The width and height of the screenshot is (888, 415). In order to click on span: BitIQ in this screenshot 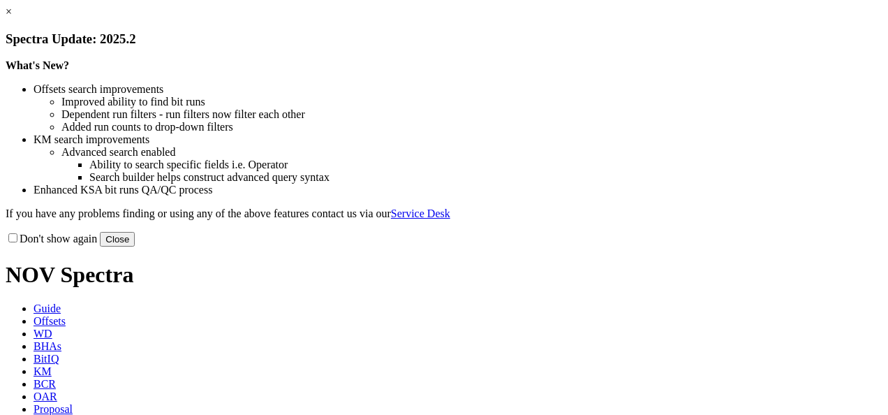, I will do `click(46, 358)`.